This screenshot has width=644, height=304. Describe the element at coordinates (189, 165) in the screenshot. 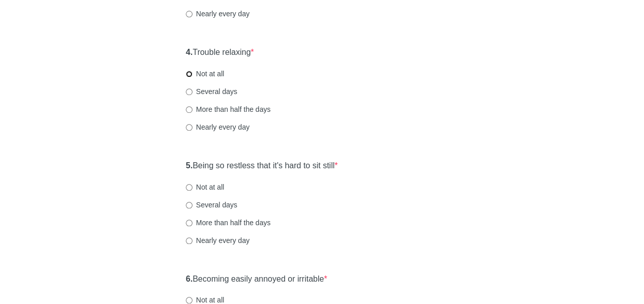

I see `strong: 5.` at that location.